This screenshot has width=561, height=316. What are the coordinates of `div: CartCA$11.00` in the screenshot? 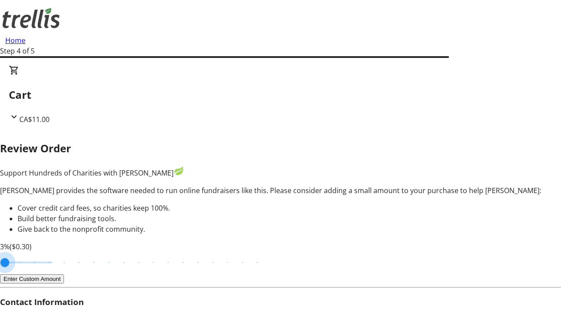 It's located at (281, 95).